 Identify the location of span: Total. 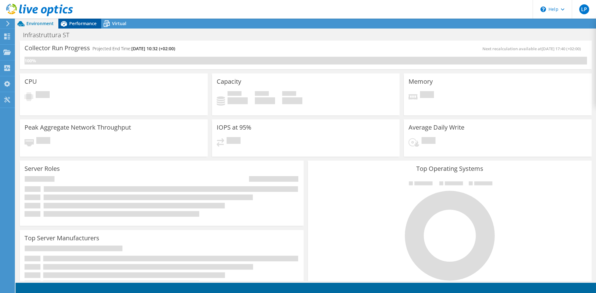
(289, 94).